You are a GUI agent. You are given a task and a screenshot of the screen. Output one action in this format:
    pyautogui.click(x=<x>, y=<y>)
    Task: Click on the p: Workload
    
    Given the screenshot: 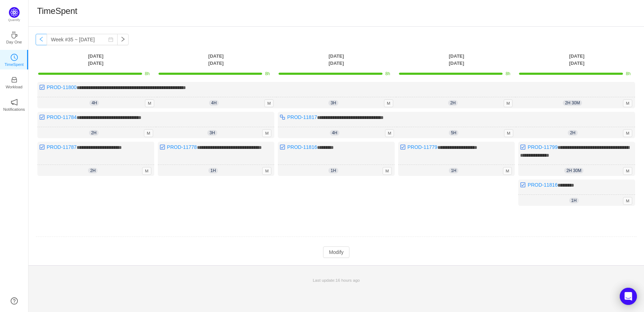 What is the action you would take?
    pyautogui.click(x=14, y=86)
    